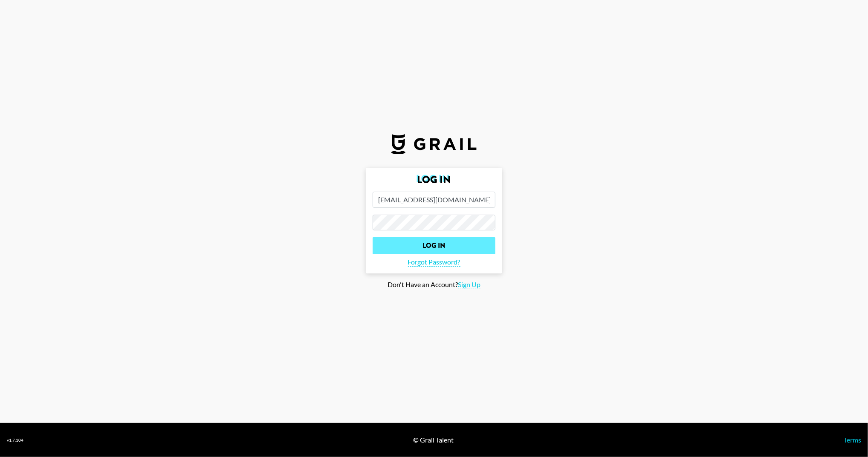  Describe the element at coordinates (15, 440) in the screenshot. I see `div: v 1.7.104` at that location.